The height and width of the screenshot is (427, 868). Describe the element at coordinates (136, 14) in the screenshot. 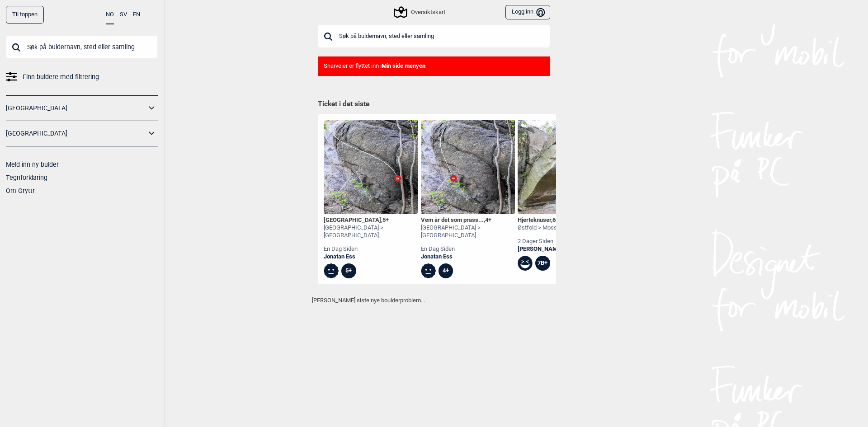

I see `button: EN` at that location.